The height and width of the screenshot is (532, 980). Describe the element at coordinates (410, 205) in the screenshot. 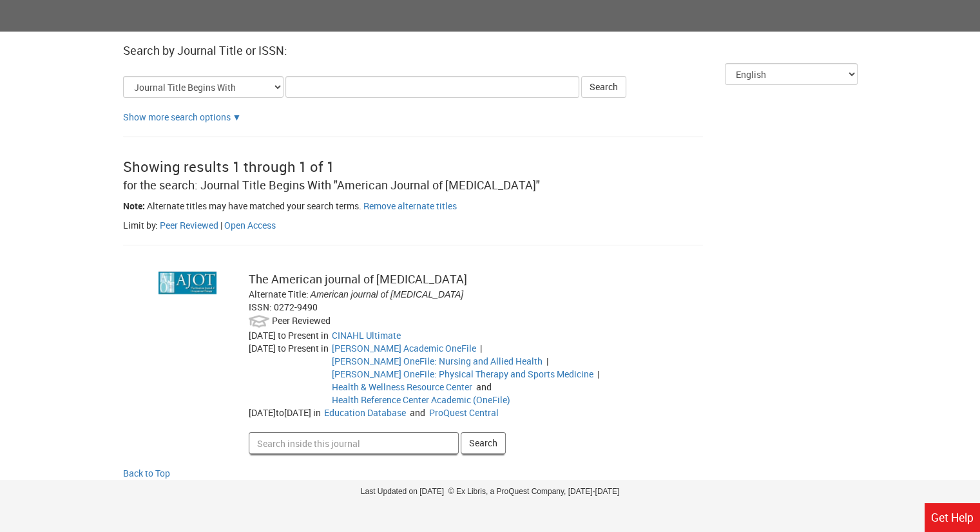

I see `a: Remove alternate titles` at that location.